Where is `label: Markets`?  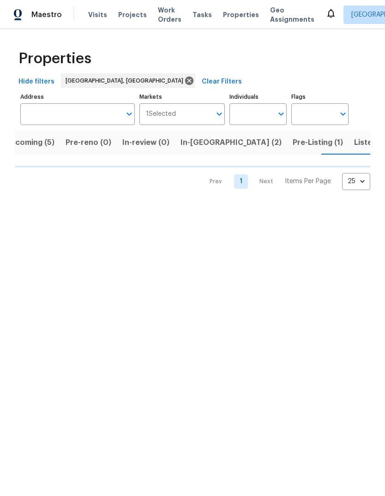 label: Markets is located at coordinates (182, 97).